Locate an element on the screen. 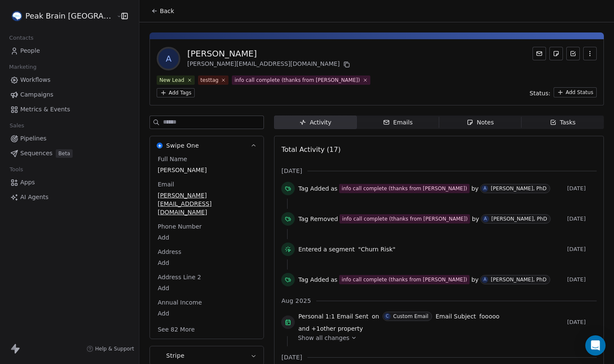 The image size is (614, 364). span: on is located at coordinates (375, 316).